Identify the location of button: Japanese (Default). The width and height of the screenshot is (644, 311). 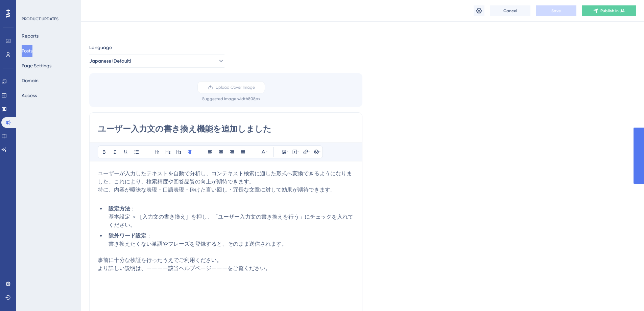
(157, 61).